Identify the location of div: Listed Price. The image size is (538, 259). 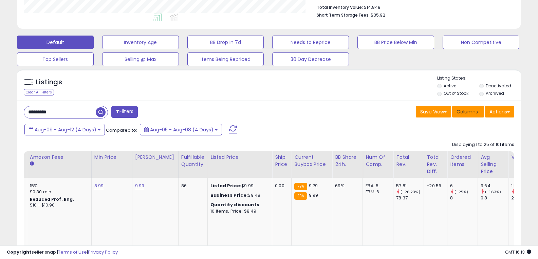
(239, 157).